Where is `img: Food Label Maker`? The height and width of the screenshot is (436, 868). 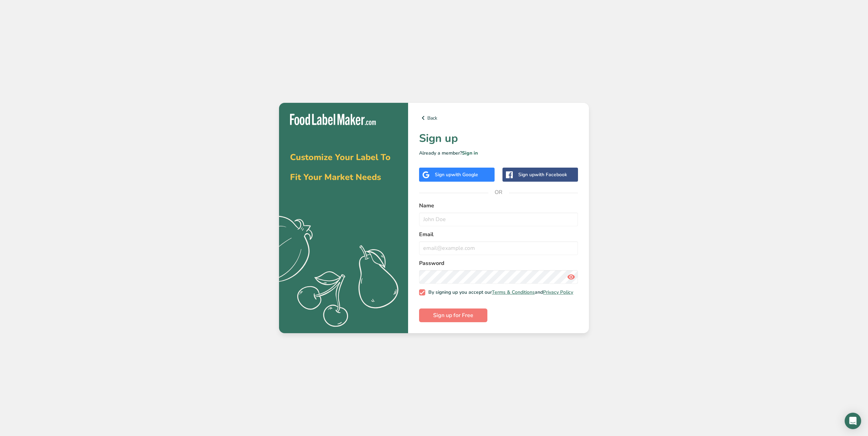 img: Food Label Maker is located at coordinates (333, 119).